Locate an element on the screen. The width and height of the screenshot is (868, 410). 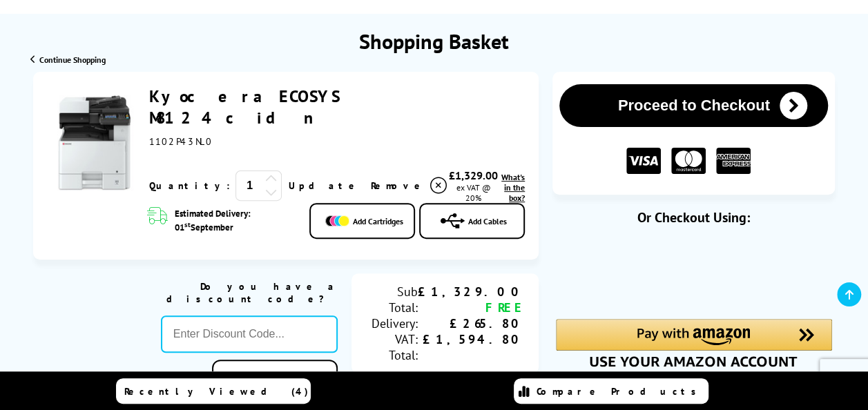
span: Continue Shopping is located at coordinates (72, 59).